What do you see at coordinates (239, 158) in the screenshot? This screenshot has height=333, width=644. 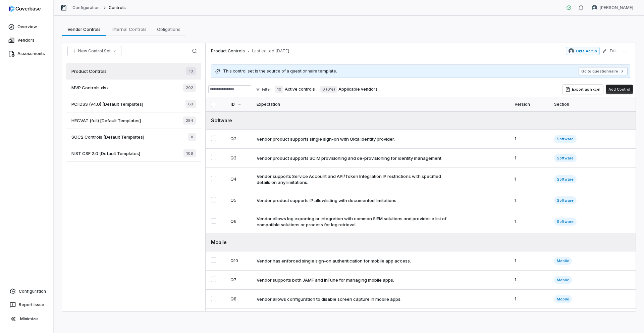 I see `td: Q3` at bounding box center [239, 158].